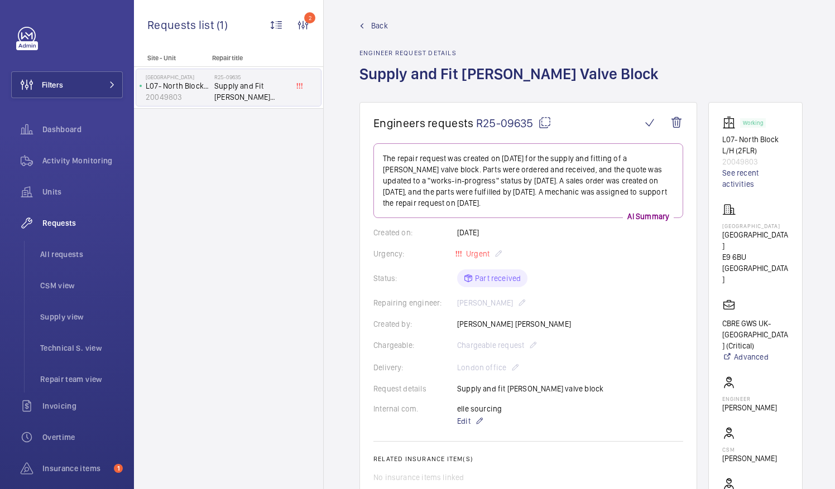 The width and height of the screenshot is (835, 489). Describe the element at coordinates (648, 216) in the screenshot. I see `p: AI Summary` at that location.